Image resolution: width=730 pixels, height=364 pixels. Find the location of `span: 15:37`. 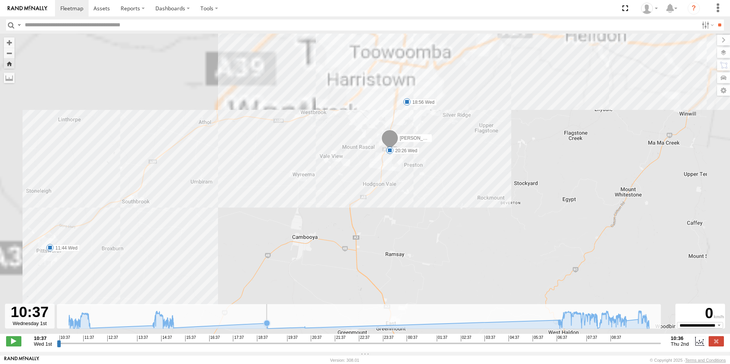

span: 15:37 is located at coordinates (191, 339).